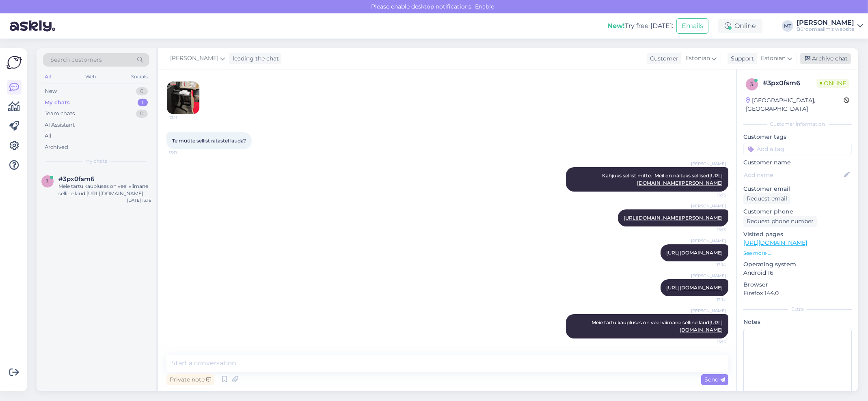  I want to click on div: MT, so click(787, 26).